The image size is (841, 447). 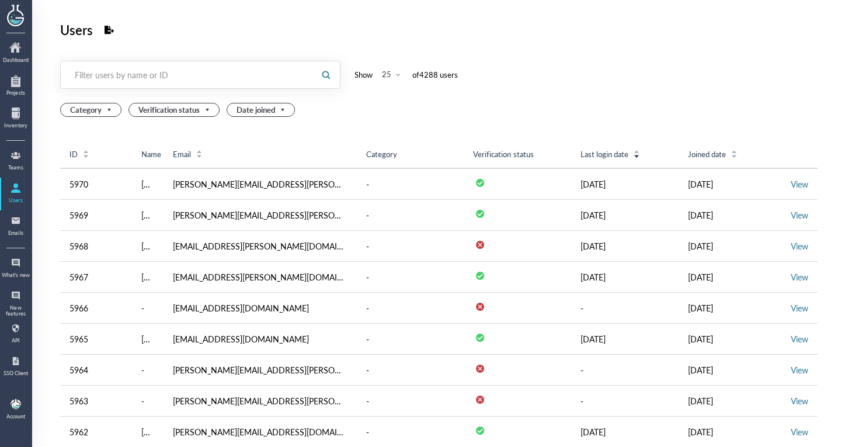 What do you see at coordinates (16, 416) in the screenshot?
I see `div: Account` at bounding box center [16, 416].